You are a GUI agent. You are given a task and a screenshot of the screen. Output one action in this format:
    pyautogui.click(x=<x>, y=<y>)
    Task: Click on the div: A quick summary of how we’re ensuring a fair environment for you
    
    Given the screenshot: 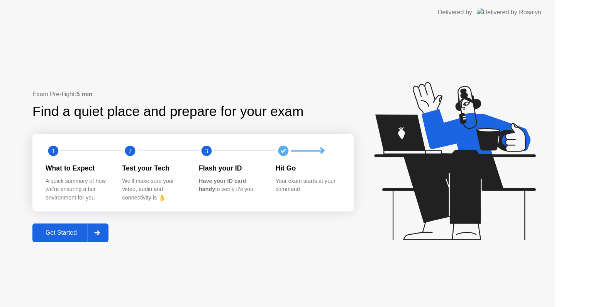 What is the action you would take?
    pyautogui.click(x=78, y=189)
    